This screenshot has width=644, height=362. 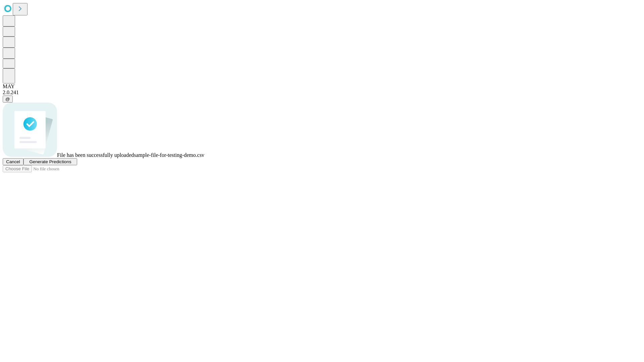 I want to click on button: Cancel, so click(x=13, y=162).